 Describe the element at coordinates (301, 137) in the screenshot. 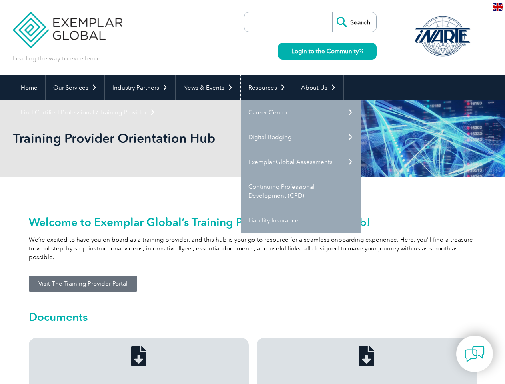

I see `a: Digital Badging` at that location.